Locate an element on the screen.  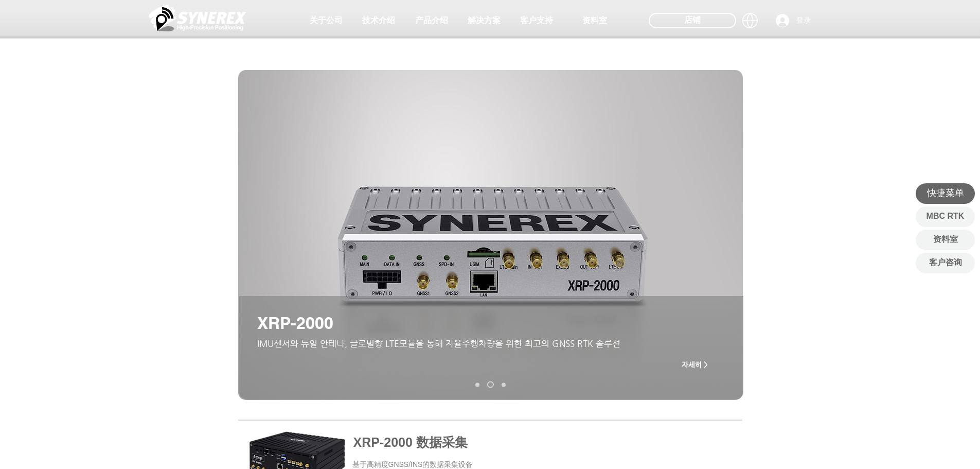
a: 关于公司 is located at coordinates (326, 21).